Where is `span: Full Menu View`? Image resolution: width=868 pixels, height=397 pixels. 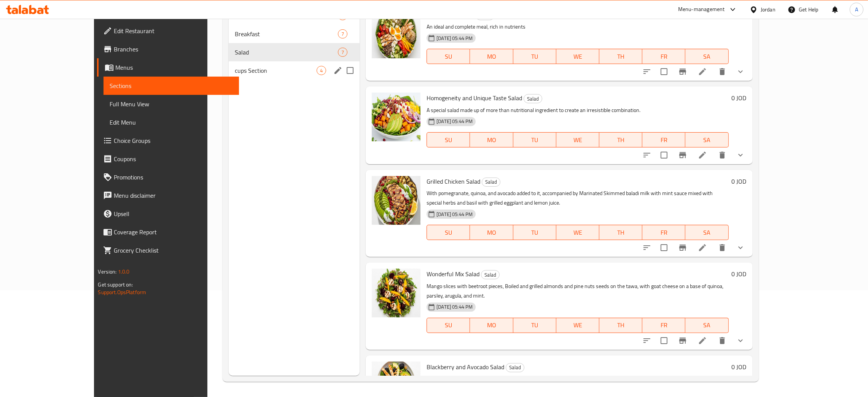 span: Full Menu View is located at coordinates (172, 104).